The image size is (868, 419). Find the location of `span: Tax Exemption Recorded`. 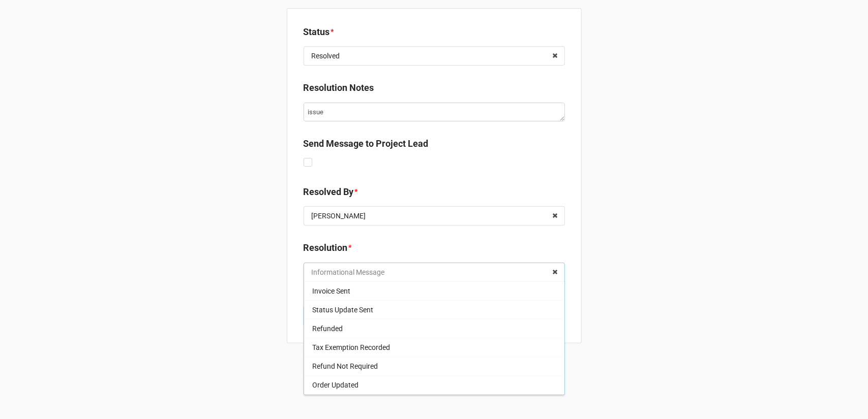

span: Tax Exemption Recorded is located at coordinates (351, 347).